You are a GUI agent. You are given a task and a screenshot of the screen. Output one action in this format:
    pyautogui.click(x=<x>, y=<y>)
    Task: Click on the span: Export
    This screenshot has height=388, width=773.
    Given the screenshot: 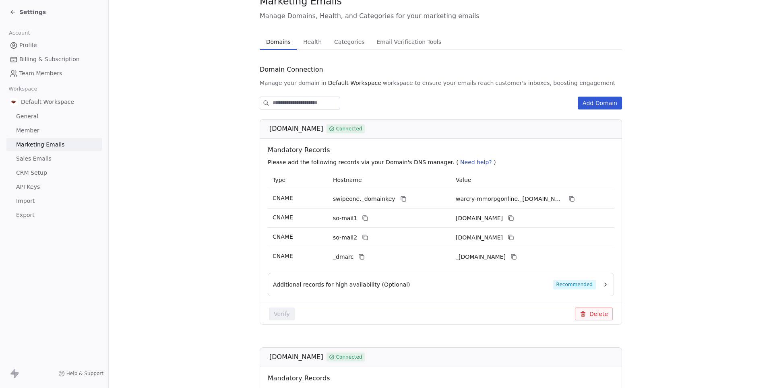 What is the action you would take?
    pyautogui.click(x=25, y=215)
    